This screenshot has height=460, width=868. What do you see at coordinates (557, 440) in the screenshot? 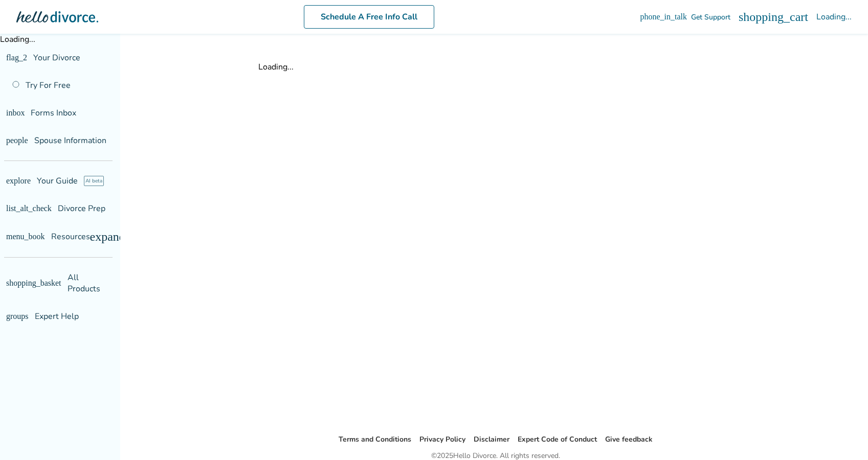
I see `a: Expert Code of Conduct` at bounding box center [557, 440].